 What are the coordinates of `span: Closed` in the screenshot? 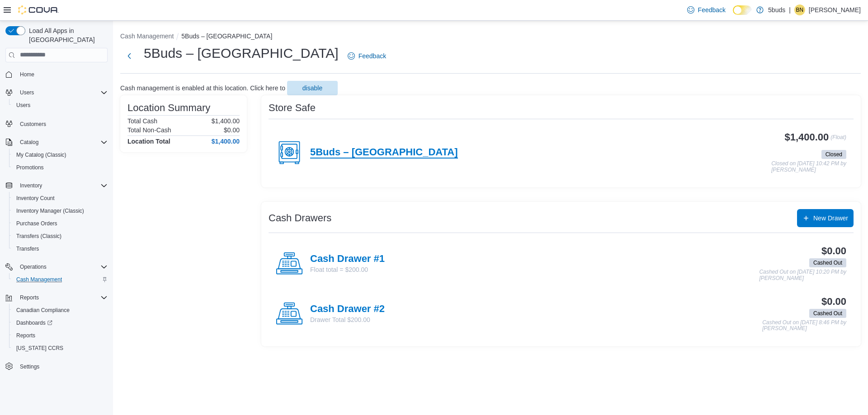 It's located at (834, 155).